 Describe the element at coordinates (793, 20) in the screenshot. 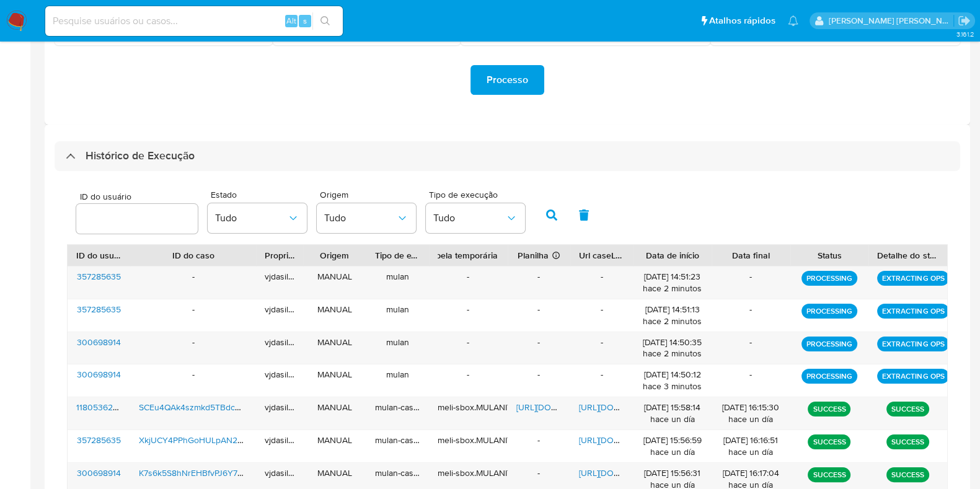

I see `a: Notificações` at that location.